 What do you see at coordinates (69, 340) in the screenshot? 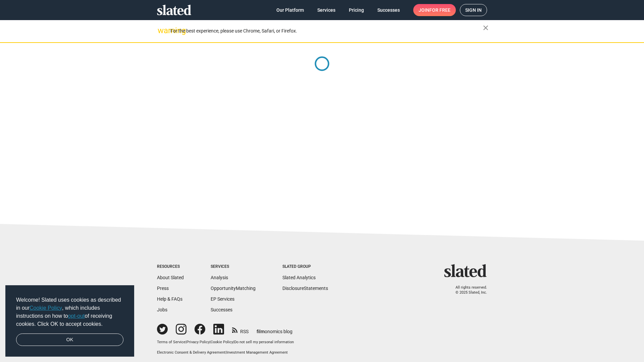
I see `a: dismiss cookie message` at bounding box center [69, 340].